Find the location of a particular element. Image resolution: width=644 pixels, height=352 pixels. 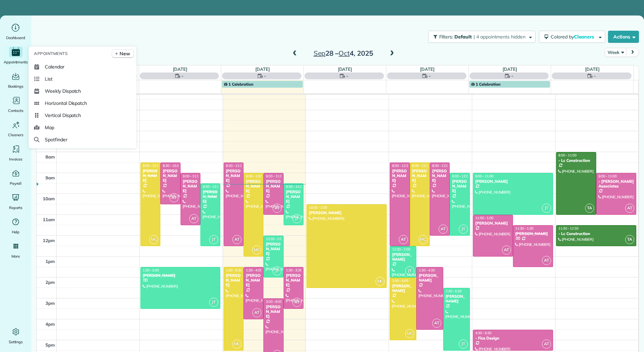

a: Contacts is located at coordinates (15, 105).